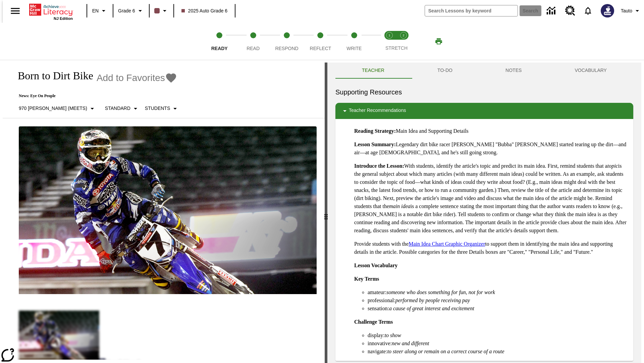 The image size is (644, 363). What do you see at coordinates (379, 166) in the screenshot?
I see `strong: Introduce the Lesson:` at bounding box center [379, 166].